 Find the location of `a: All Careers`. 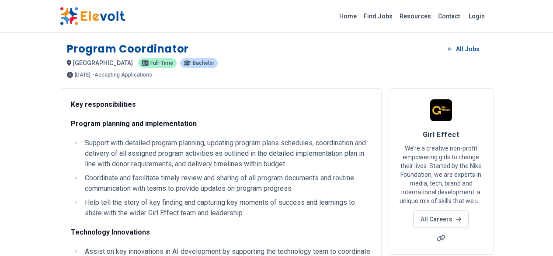

a: All Careers is located at coordinates (441, 219).